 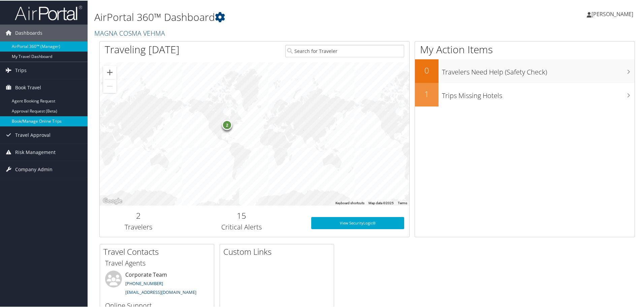 I want to click on span: Dashboards, so click(x=29, y=33).